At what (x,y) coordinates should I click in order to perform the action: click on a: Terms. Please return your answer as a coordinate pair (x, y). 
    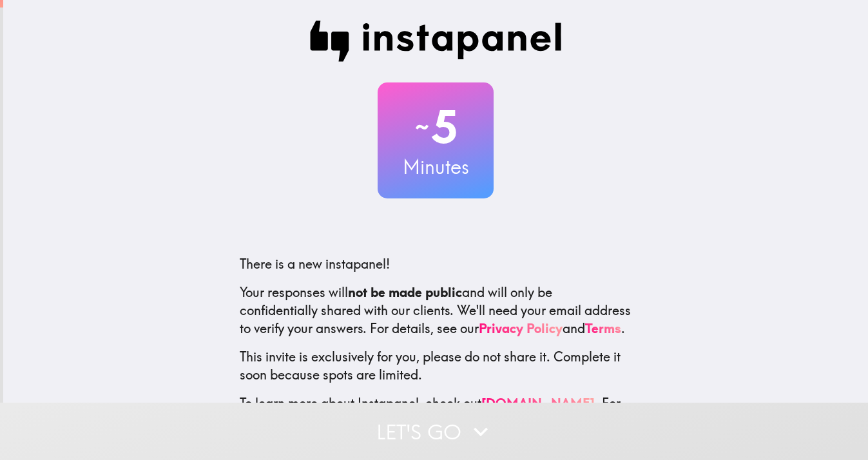
    Looking at the image, I should click on (603, 328).